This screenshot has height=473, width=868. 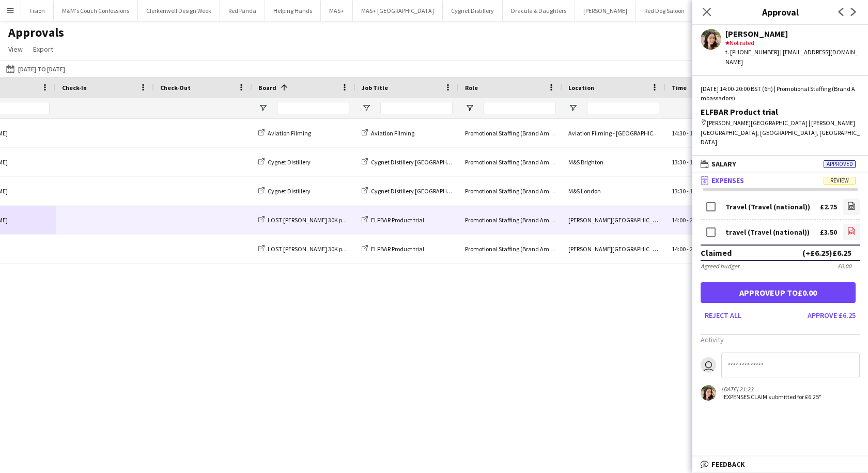 What do you see at coordinates (831, 315) in the screenshot?
I see `button: Approve £6.25` at bounding box center [831, 315].